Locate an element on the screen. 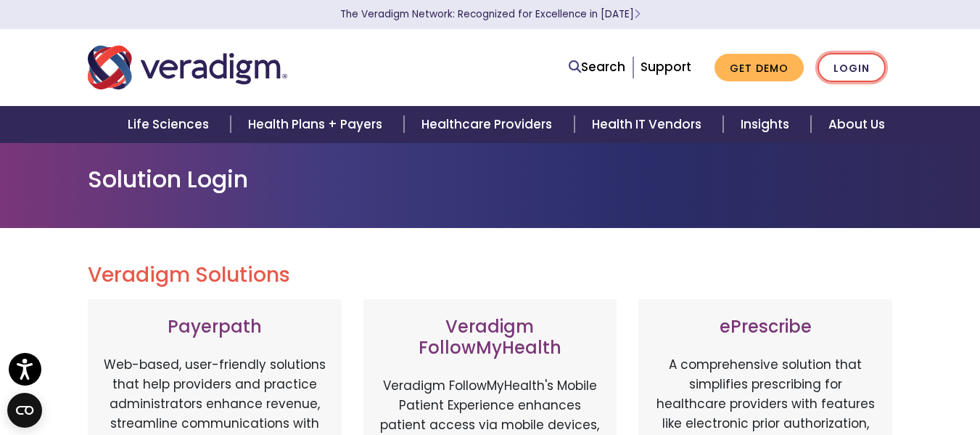 This screenshot has height=435, width=980. h3: Payerpath is located at coordinates (215, 327).